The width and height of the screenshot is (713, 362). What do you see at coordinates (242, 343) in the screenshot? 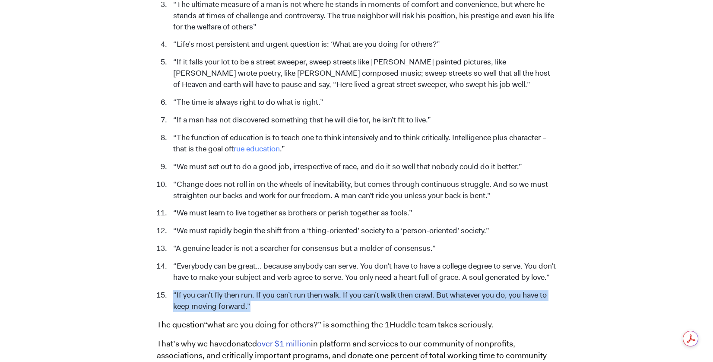
I see `span: donated` at bounding box center [242, 343].